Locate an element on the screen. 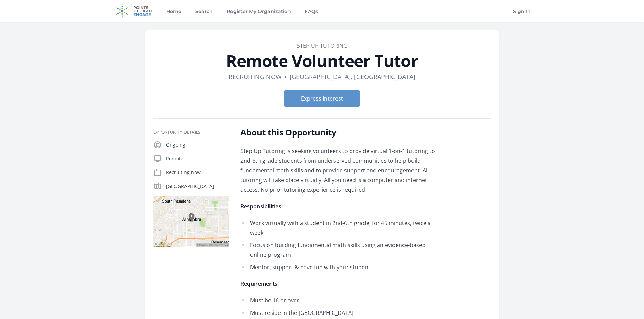 The height and width of the screenshot is (319, 644). li: Mentor, support & have fun with your student! is located at coordinates (341, 267).